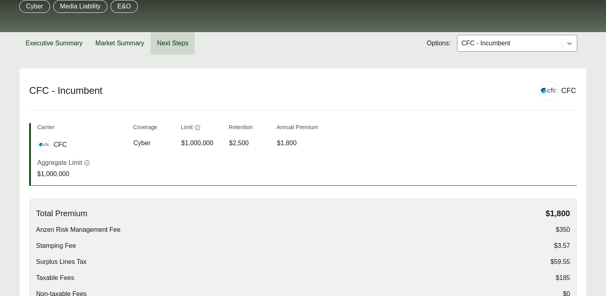 The width and height of the screenshot is (606, 296). What do you see at coordinates (239, 143) in the screenshot?
I see `span: $2,500` at bounding box center [239, 143].